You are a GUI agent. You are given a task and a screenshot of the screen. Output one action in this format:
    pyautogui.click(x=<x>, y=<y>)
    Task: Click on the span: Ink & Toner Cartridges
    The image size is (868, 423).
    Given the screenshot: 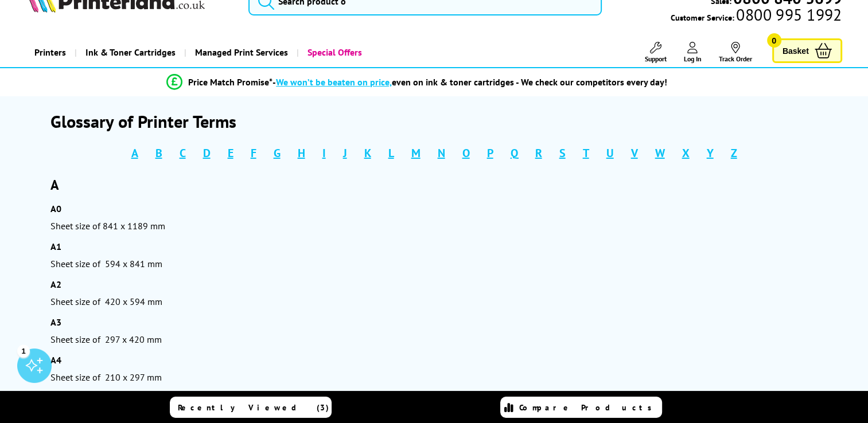 What is the action you would take?
    pyautogui.click(x=130, y=52)
    